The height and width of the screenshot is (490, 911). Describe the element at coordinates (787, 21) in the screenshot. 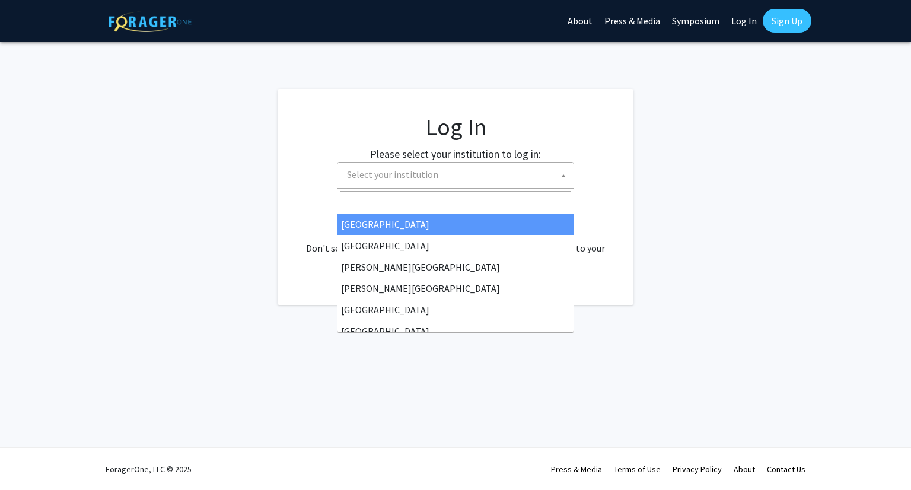

I see `a: Sign Up` at that location.